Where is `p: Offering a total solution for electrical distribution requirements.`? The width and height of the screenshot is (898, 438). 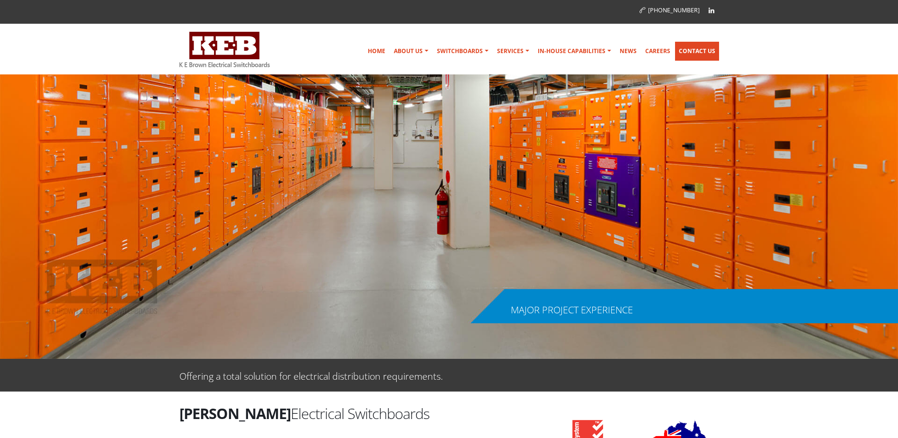
p: Offering a total solution for electrical distribution requirements. is located at coordinates (311, 375).